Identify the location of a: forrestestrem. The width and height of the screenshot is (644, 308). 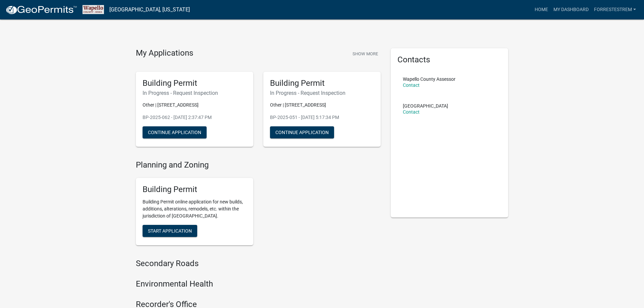
(614, 10).